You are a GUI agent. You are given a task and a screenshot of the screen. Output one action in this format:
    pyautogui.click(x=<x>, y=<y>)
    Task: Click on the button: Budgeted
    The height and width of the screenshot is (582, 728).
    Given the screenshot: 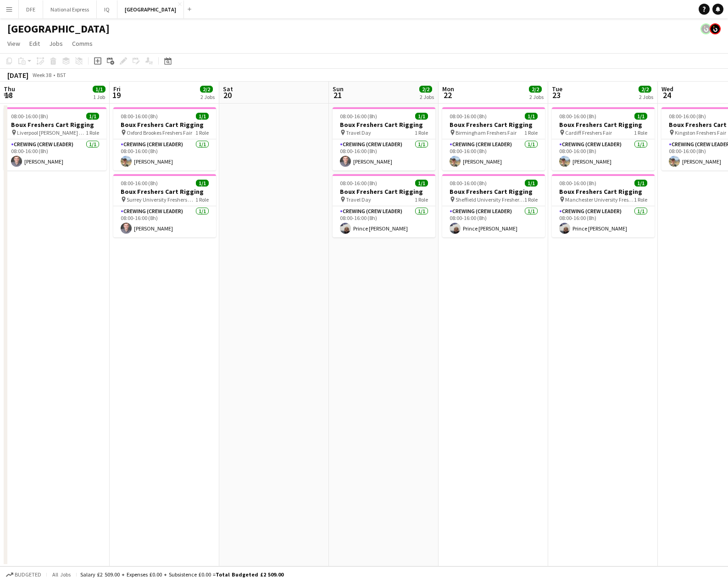 What is the action you would take?
    pyautogui.click(x=23, y=574)
    